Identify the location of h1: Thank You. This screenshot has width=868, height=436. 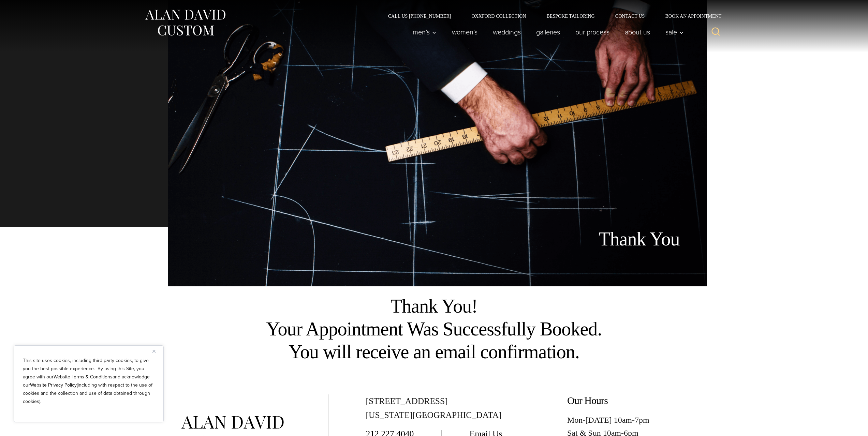
(604, 239).